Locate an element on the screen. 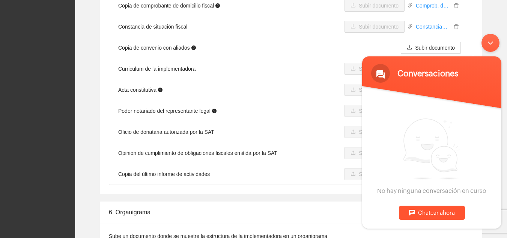  span: No hay ninguna conversación en curso is located at coordinates (73, 126).